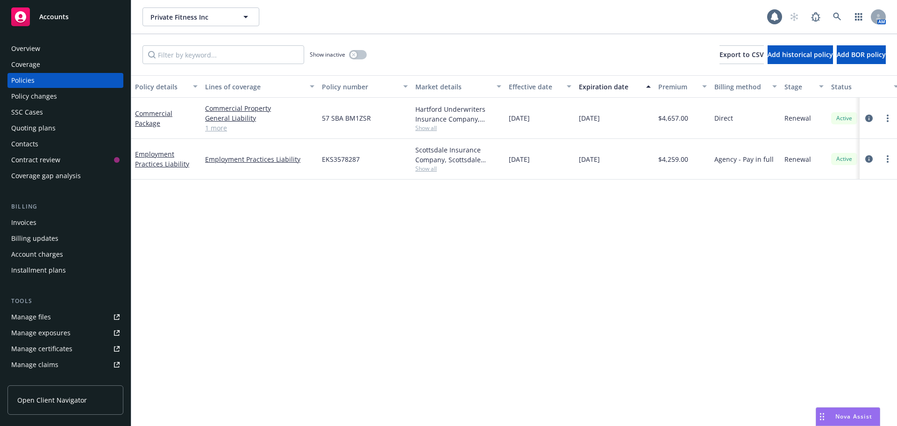  I want to click on a: SSC Cases, so click(65, 112).